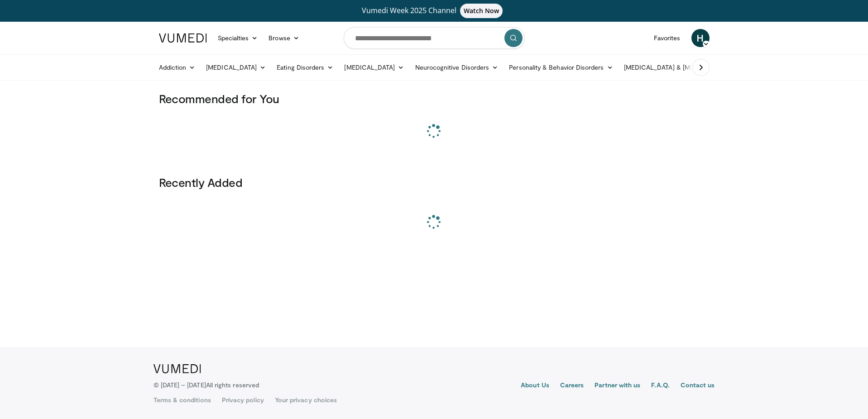  I want to click on a: Privacy policy, so click(243, 400).